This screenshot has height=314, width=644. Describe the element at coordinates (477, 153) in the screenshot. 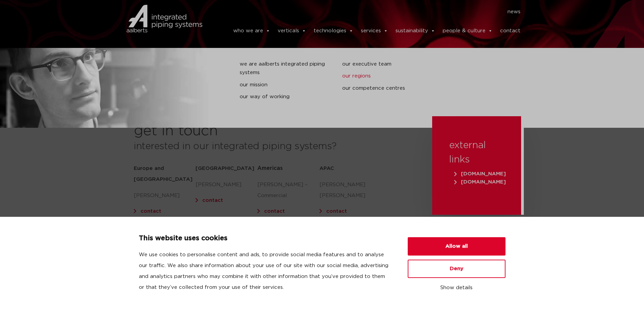

I see `h3: external links` at that location.